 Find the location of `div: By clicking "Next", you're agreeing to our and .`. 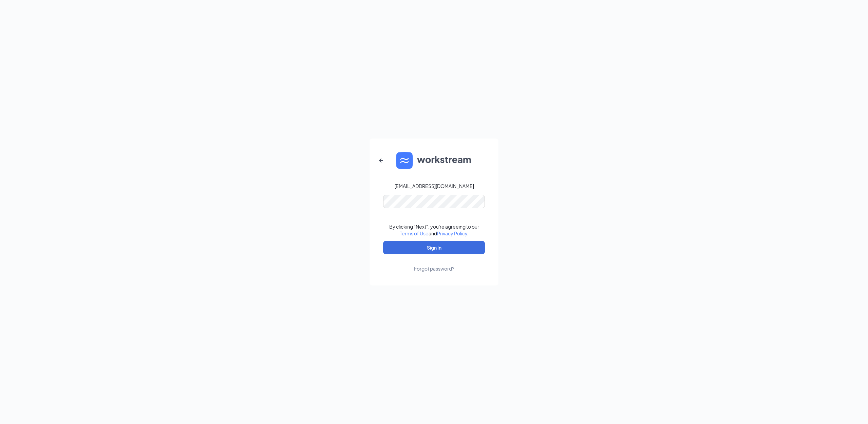

div: By clicking "Next", you're agreeing to our and . is located at coordinates (434, 230).